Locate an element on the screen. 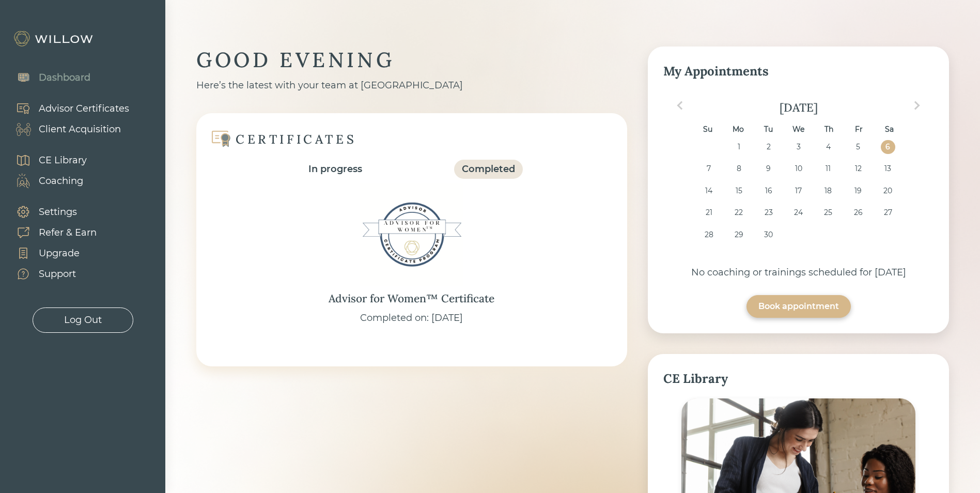  div: Choose Friday, September 19th, 2025 is located at coordinates (859, 191).